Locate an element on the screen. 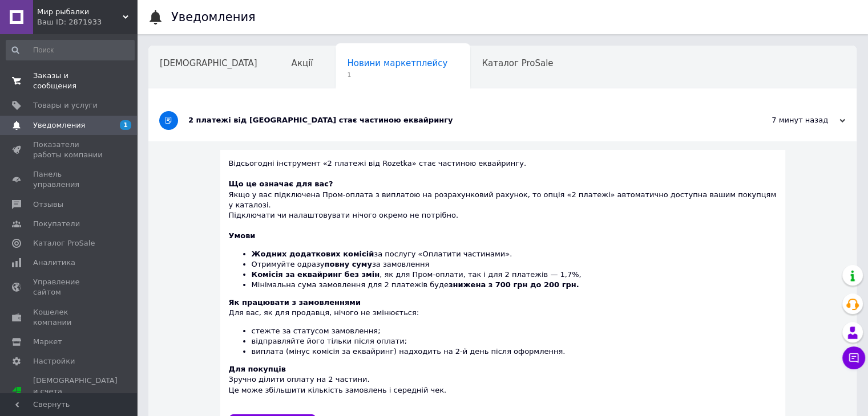 The width and height of the screenshot is (868, 416). li: Отримуйте одразу за замовлення is located at coordinates (514, 264).